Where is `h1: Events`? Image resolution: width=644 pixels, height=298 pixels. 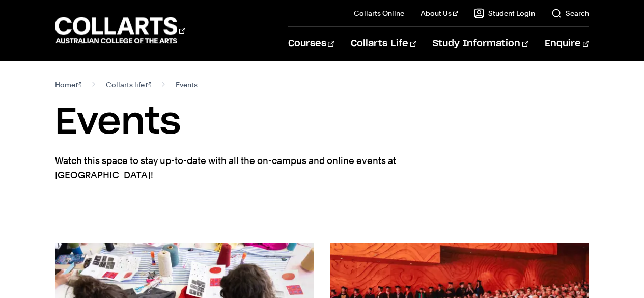
h1: Events is located at coordinates (322, 123).